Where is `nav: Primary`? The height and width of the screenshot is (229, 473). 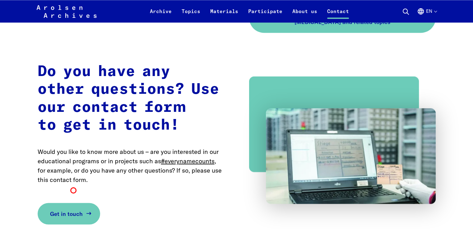
nav: Primary is located at coordinates (249, 11).